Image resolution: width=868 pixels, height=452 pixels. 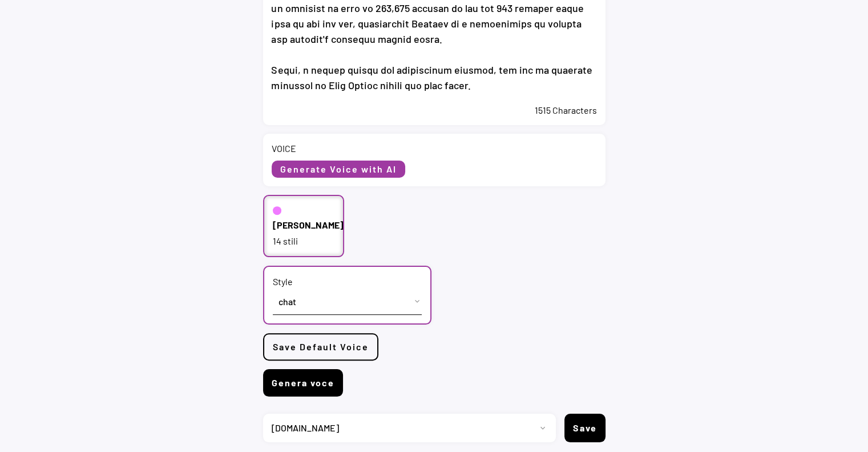 I want to click on button: Generate Voice with AI, so click(x=338, y=169).